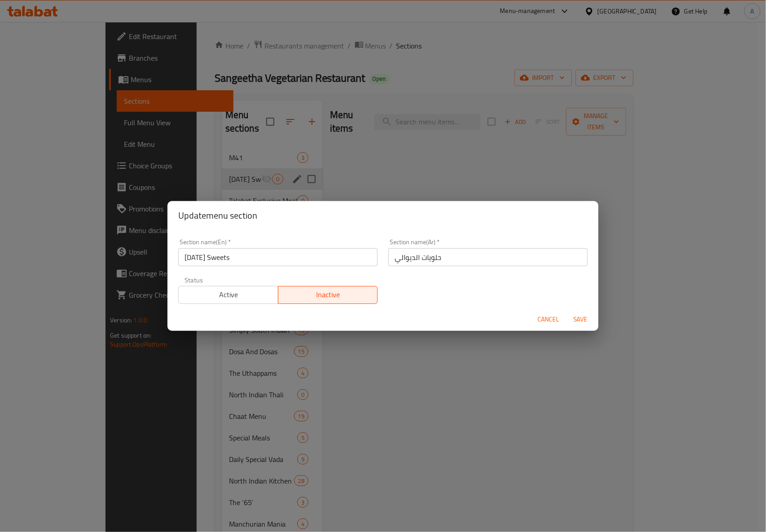  What do you see at coordinates (229, 295) in the screenshot?
I see `span: Active` at bounding box center [229, 295].